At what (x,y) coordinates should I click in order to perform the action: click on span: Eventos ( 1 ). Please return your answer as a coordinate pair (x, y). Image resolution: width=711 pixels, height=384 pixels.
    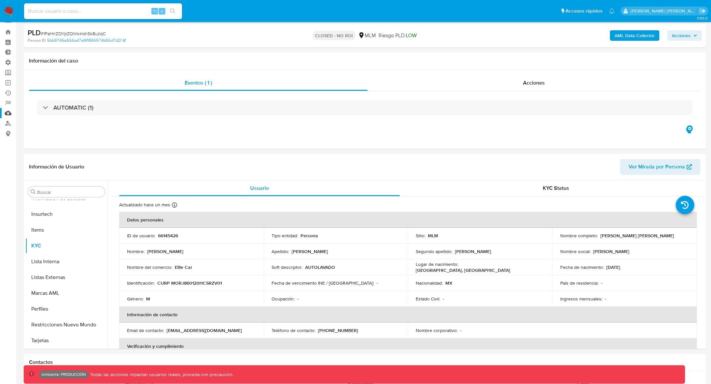
    Looking at the image, I should click on (198, 83).